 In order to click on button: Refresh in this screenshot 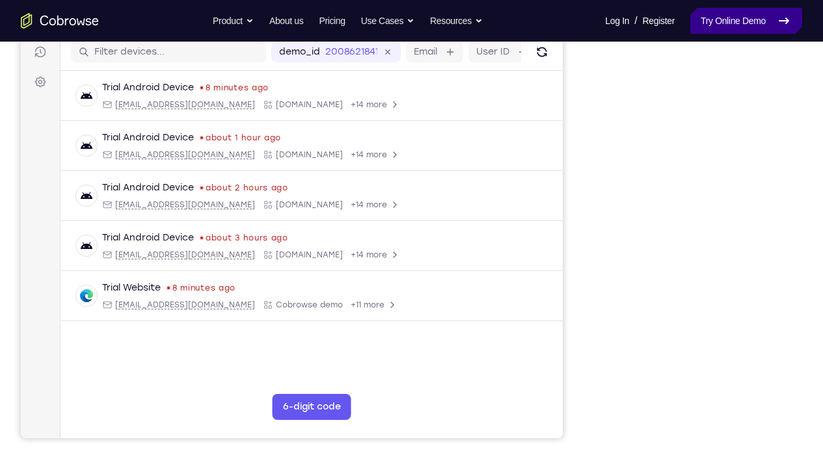, I will do `click(521, 49)`.